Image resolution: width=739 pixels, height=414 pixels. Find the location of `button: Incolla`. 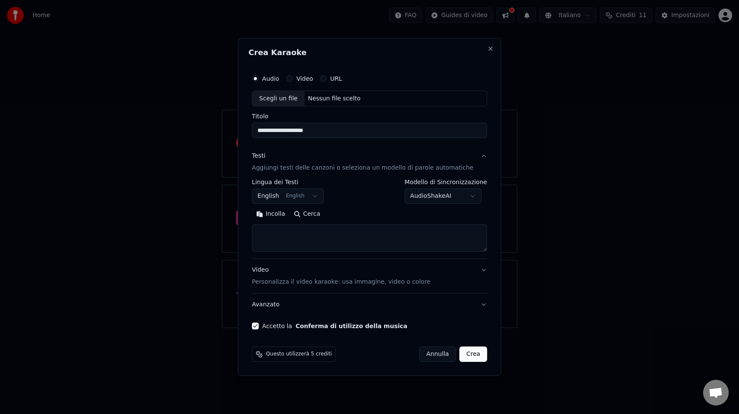

button: Incolla is located at coordinates (271, 215).